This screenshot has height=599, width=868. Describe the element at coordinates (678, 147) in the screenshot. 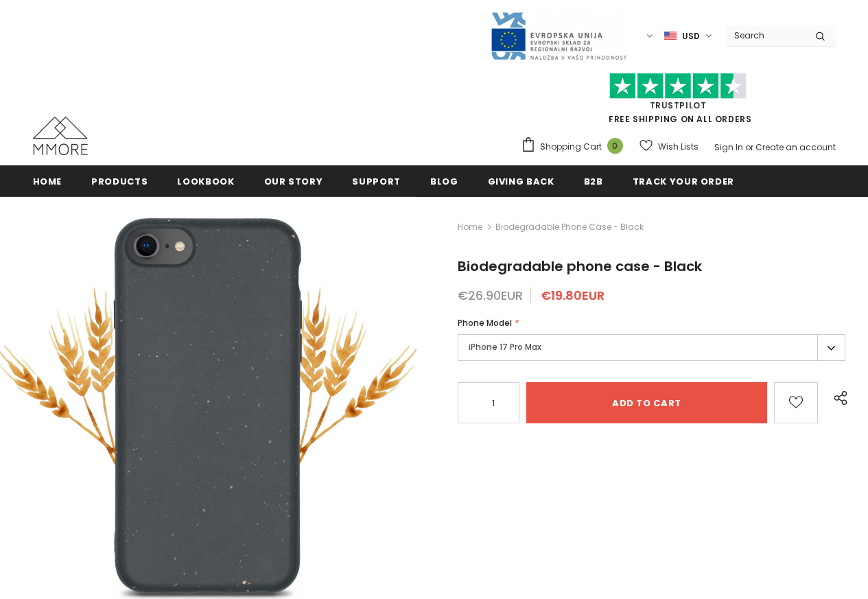

I see `span: Wish Lists` at that location.